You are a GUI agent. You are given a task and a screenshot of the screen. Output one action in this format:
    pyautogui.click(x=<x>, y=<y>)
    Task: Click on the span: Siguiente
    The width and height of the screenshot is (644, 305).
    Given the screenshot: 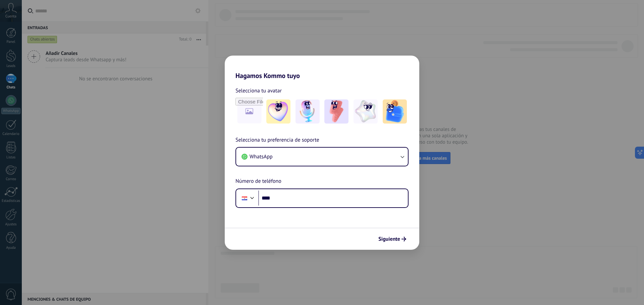 What is the action you would take?
    pyautogui.click(x=389, y=239)
    